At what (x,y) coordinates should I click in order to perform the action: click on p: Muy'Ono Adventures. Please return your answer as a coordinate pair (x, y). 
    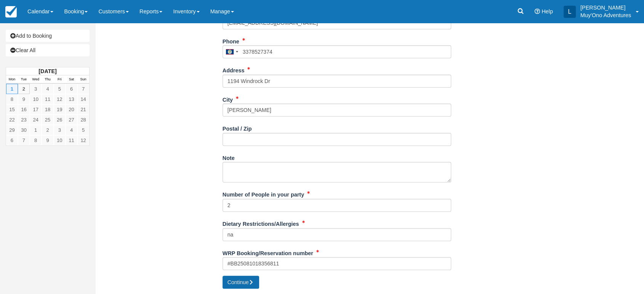
    Looking at the image, I should click on (606, 15).